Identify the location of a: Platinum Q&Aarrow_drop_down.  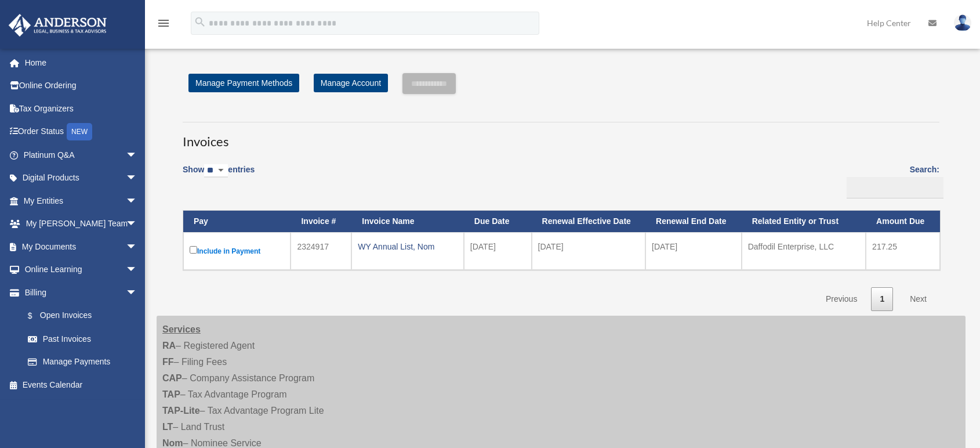
(81, 155).